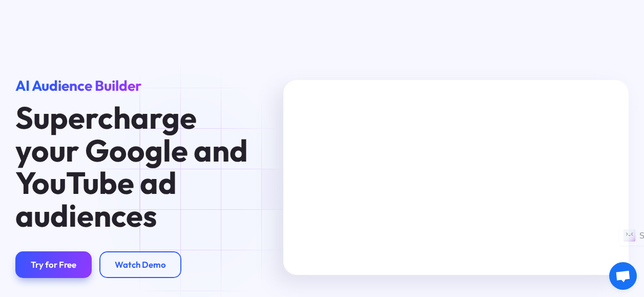 The image size is (644, 297). I want to click on a: Open chat, so click(623, 276).